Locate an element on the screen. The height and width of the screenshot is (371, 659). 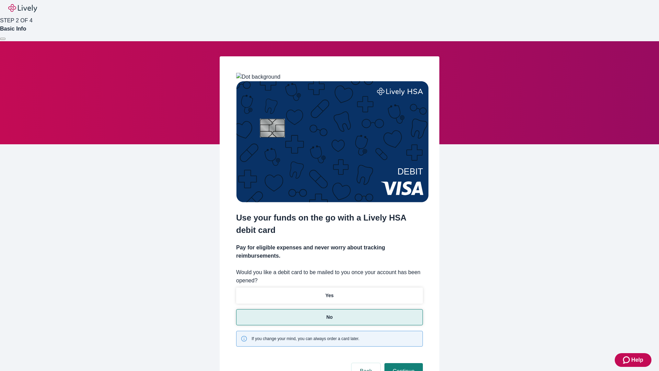
img: Dot background is located at coordinates (258, 77).